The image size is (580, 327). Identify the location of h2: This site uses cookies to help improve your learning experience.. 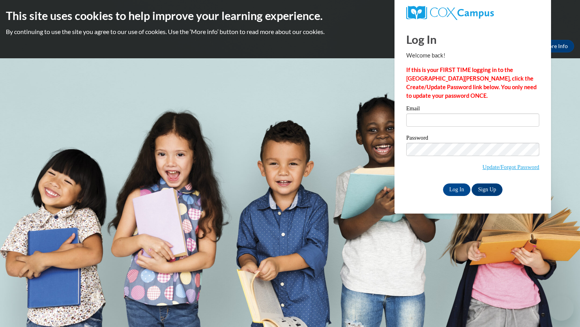
(290, 16).